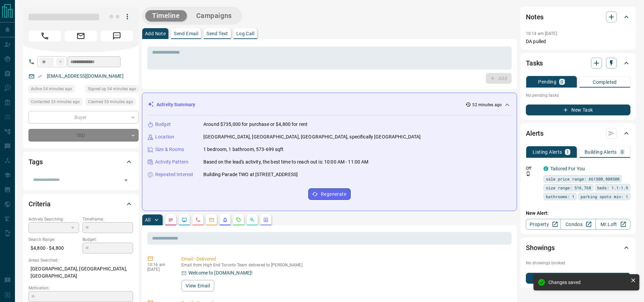 This screenshot has height=302, width=644. I want to click on div: Showings, so click(578, 248).